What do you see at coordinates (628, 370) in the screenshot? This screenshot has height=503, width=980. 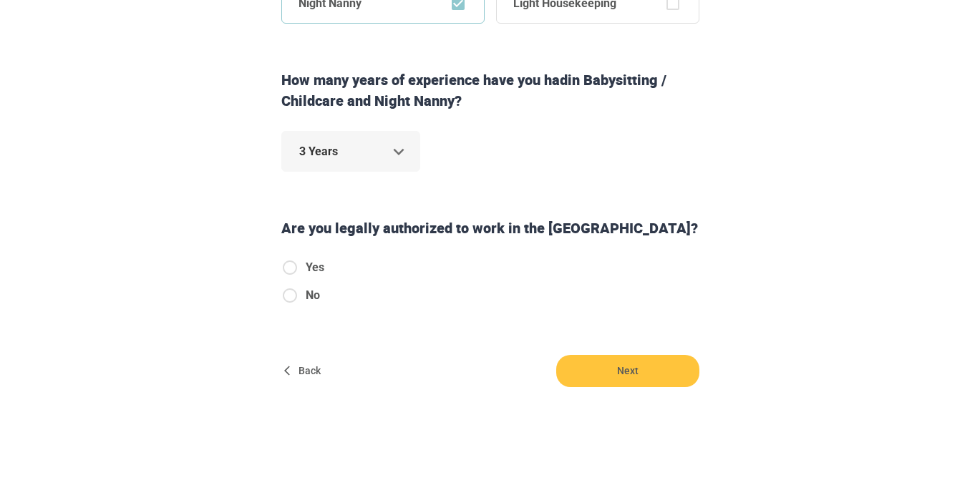 I see `span: Next` at bounding box center [628, 370].